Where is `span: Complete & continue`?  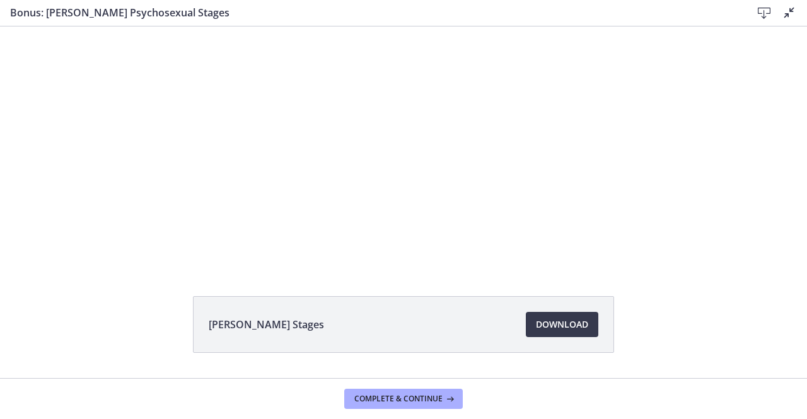 span: Complete & continue is located at coordinates (398, 399).